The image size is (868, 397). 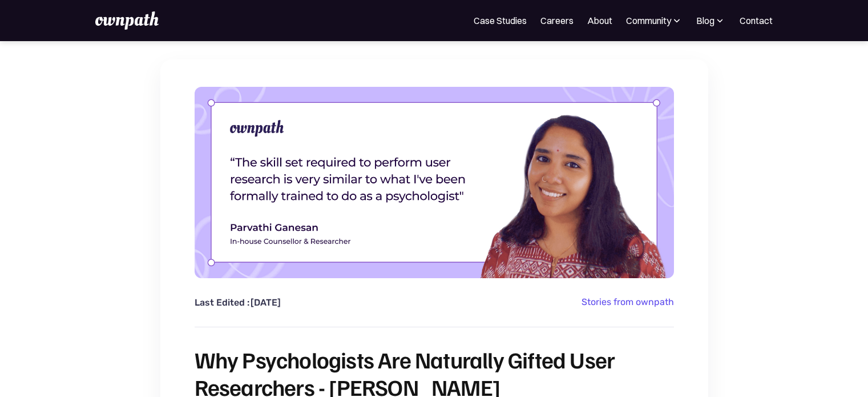 What do you see at coordinates (434, 182) in the screenshot?
I see `img: Why Psychologists Are Naturally Gifted User Researchers - Parvathi Ganesan` at bounding box center [434, 182].